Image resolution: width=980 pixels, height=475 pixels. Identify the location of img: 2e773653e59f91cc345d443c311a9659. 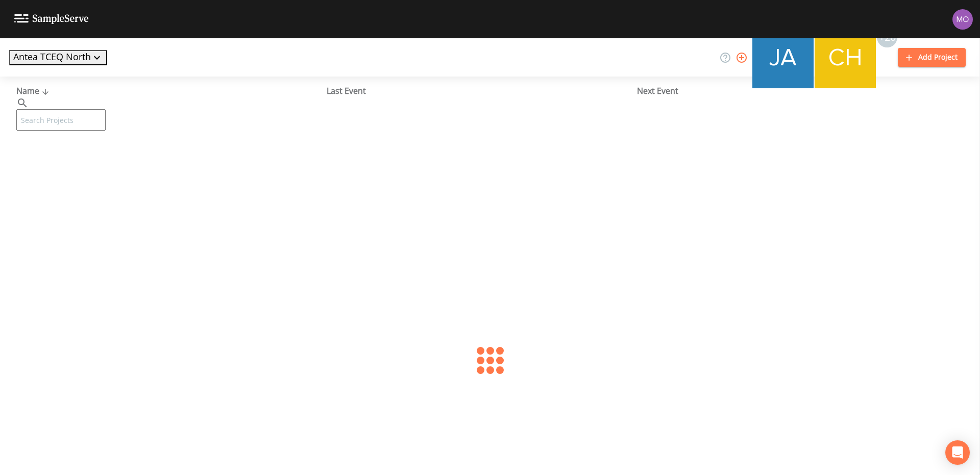
(783, 58).